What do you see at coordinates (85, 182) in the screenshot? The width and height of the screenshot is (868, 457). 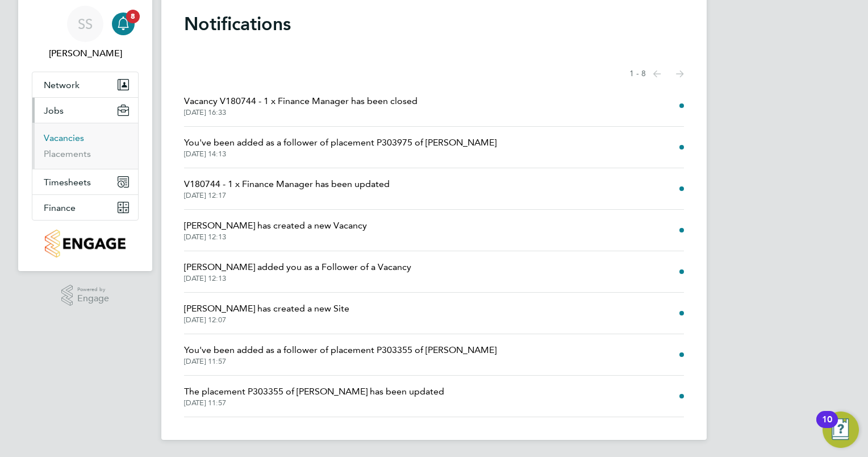 I see `button: Timesheets` at bounding box center [85, 182].